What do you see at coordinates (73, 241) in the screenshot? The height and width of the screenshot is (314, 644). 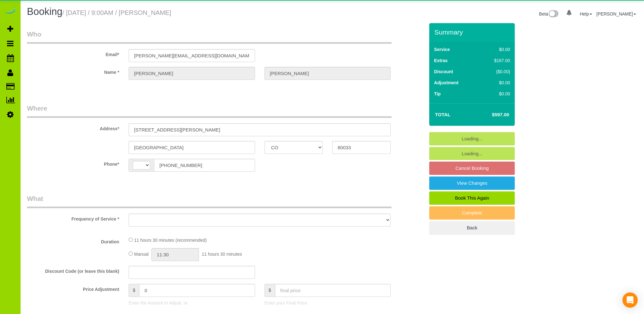 I see `label: Duration` at bounding box center [73, 241].